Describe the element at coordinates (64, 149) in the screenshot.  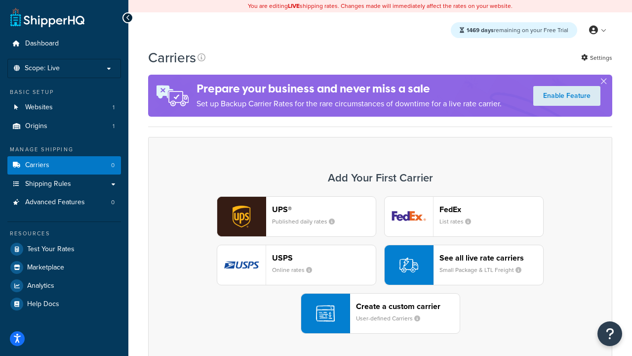
I see `div: Manage Shipping` at that location.